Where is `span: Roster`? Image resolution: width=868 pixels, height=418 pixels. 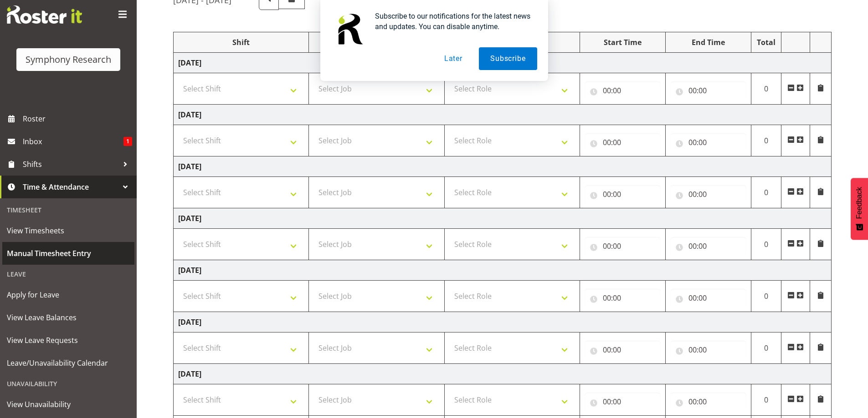 span: Roster is located at coordinates (78, 119).